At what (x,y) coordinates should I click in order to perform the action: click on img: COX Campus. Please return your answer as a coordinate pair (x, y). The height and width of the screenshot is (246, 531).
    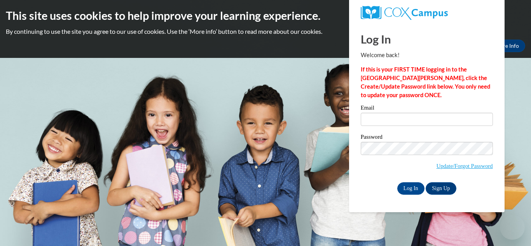
    Looking at the image, I should click on (404, 13).